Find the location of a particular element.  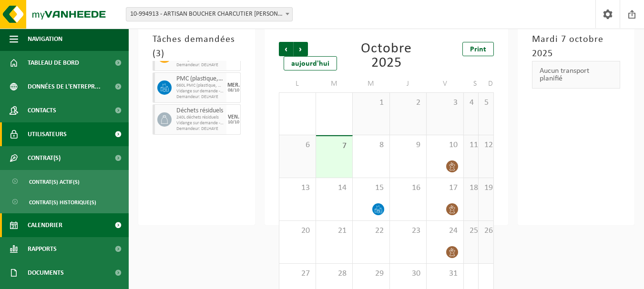

h3: Tâches demandées ( ) is located at coordinates (196, 47).